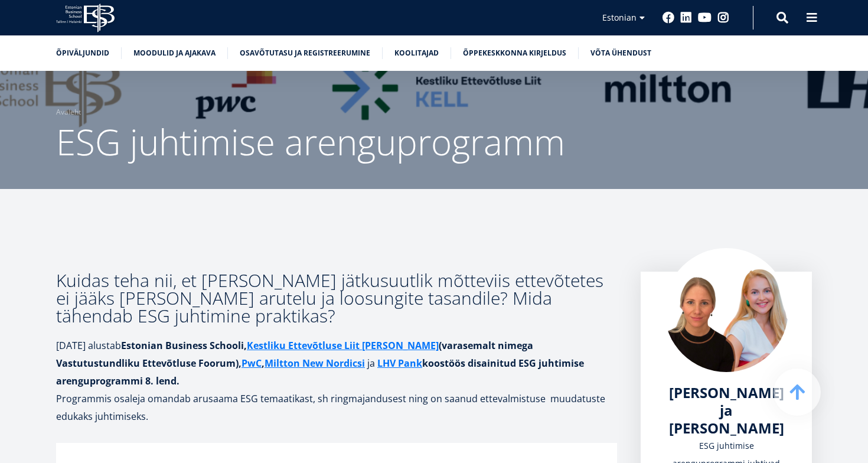 This screenshot has width=868, height=463. What do you see at coordinates (621, 53) in the screenshot?
I see `a: Võta ühendust` at bounding box center [621, 53].